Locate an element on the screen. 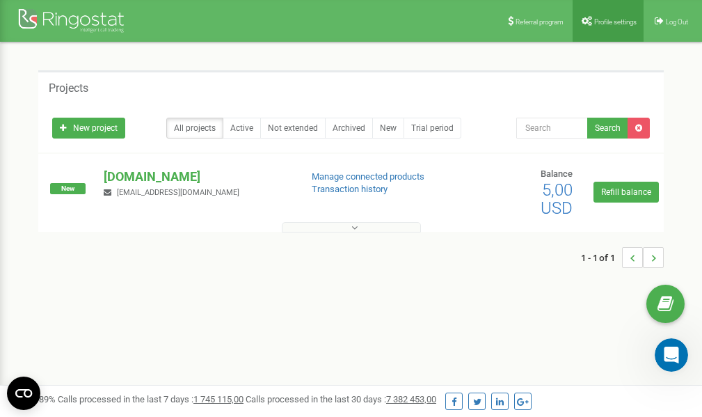 This screenshot has height=417, width=702. a: Manage connected products is located at coordinates (368, 176).